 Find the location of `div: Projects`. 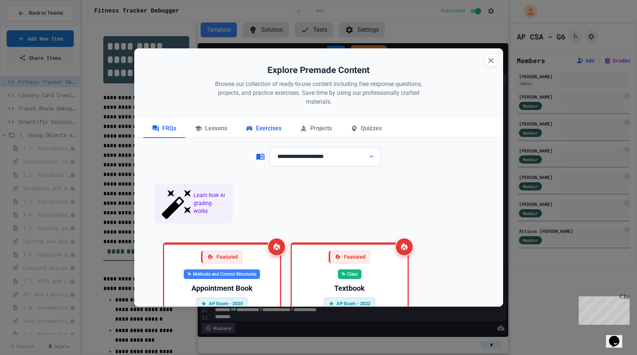

div: Projects is located at coordinates (316, 129).